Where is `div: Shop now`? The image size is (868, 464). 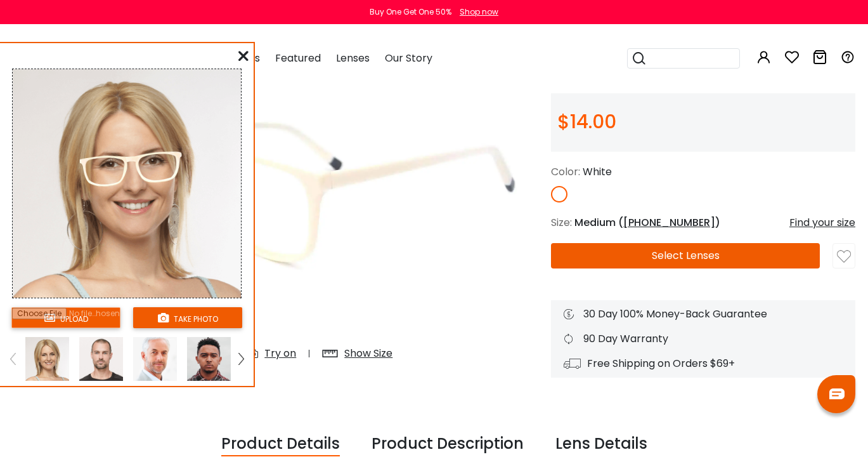
div: Shop now is located at coordinates (479, 12).